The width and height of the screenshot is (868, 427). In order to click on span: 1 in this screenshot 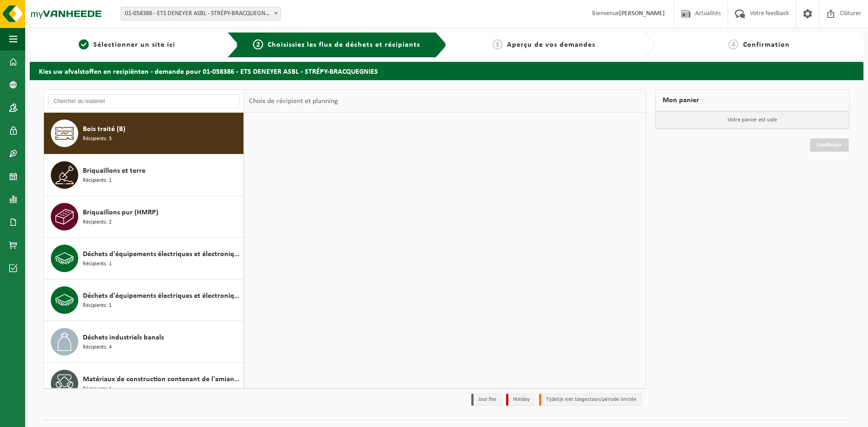, I will do `click(84, 45)`.